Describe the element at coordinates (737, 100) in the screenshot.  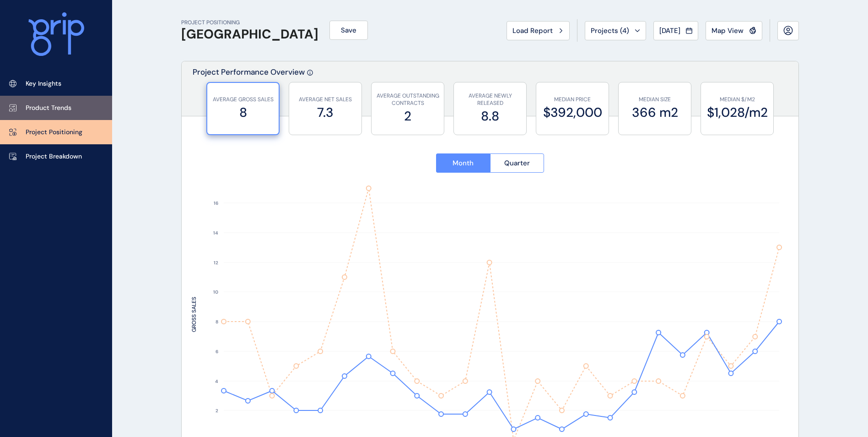
I see `p: MEDIAN $/M2` at that location.